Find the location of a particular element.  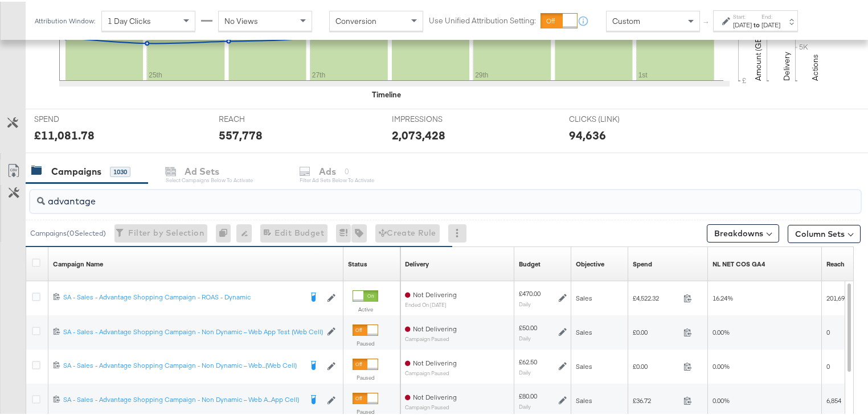

a: SA - Sales - Advantage Shopping Campaign - Non Dynamic – Web A...App Cell) is located at coordinates (182, 400).